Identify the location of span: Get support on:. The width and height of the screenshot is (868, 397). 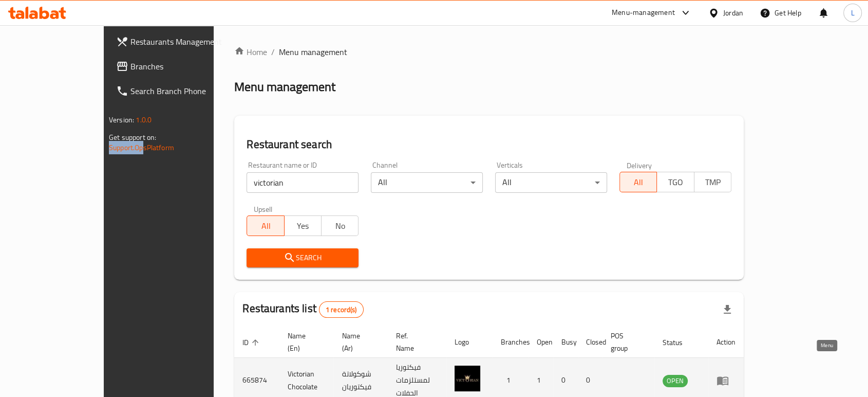
(133, 137).